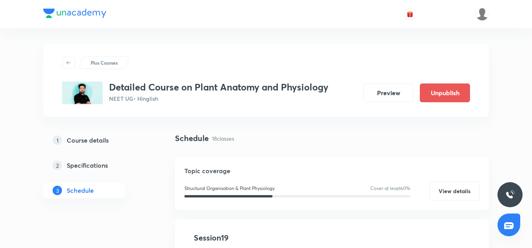 The image size is (532, 248). What do you see at coordinates (510, 195) in the screenshot?
I see `img: ttu` at bounding box center [510, 195].